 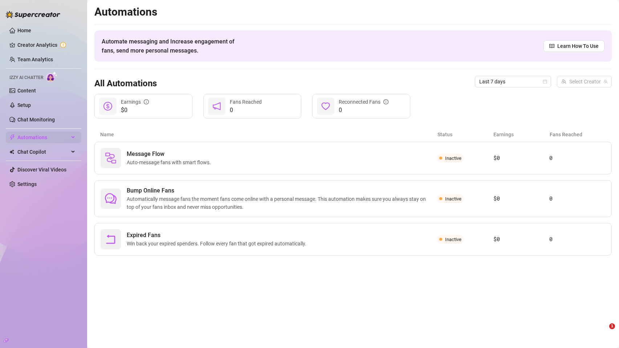 What do you see at coordinates (12, 138) in the screenshot?
I see `span: thunderbolt` at bounding box center [12, 138].